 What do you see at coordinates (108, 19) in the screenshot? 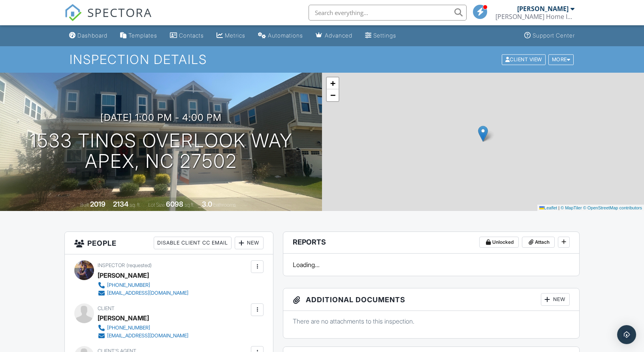
I see `a: SPECTORA` at bounding box center [108, 19].